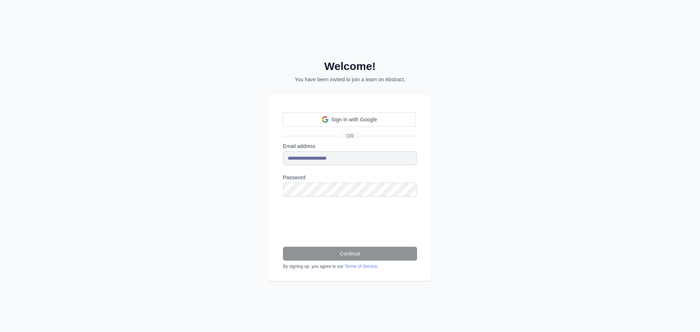  I want to click on button: Continue, so click(350, 254).